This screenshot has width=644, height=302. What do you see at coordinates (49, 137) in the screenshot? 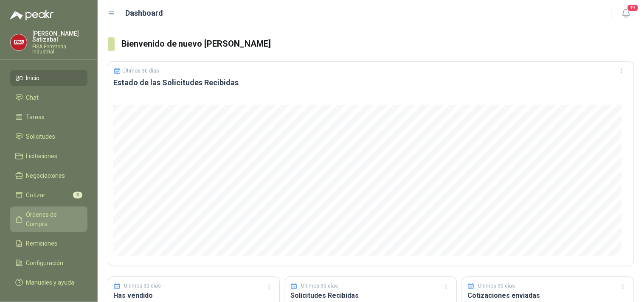
I see `a: Solicitudes` at bounding box center [49, 137].